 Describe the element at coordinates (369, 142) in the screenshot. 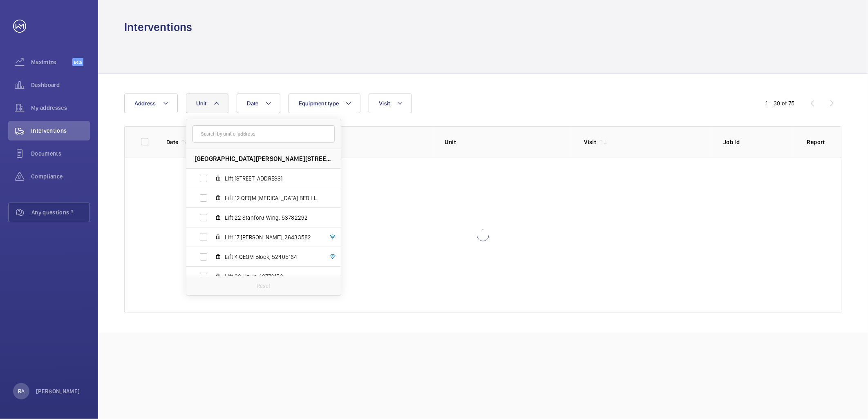

I see `p: Address` at that location.